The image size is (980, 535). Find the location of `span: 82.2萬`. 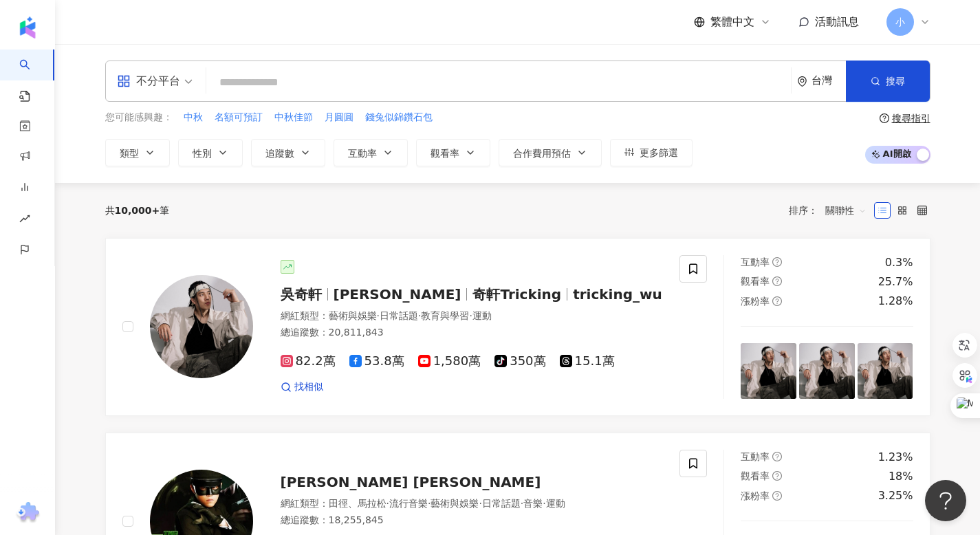

span: 82.2萬 is located at coordinates (308, 361).